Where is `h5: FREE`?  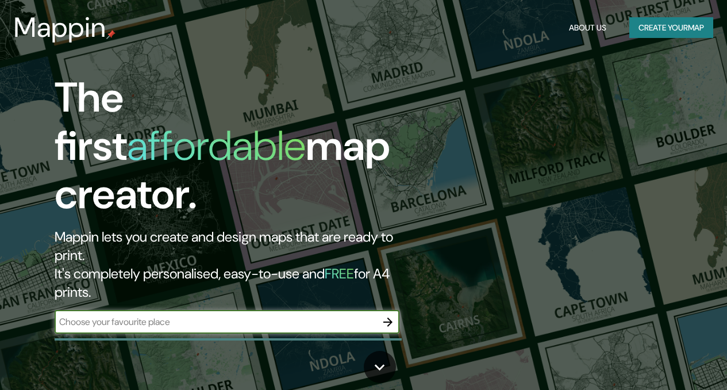 h5: FREE is located at coordinates (339, 273).